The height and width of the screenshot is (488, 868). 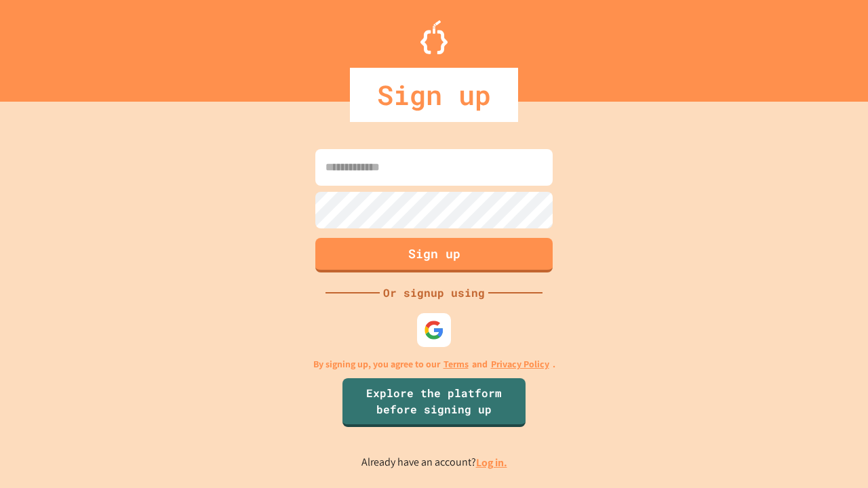 What do you see at coordinates (456, 364) in the screenshot?
I see `a: Terms` at bounding box center [456, 364].